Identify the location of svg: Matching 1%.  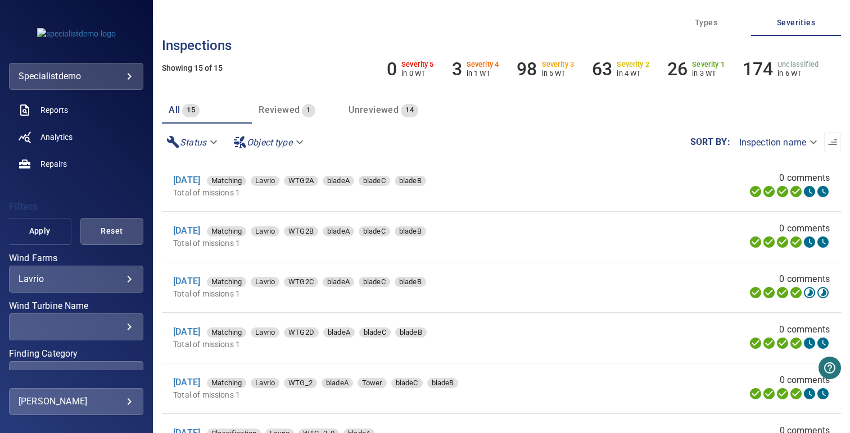
(810, 394).